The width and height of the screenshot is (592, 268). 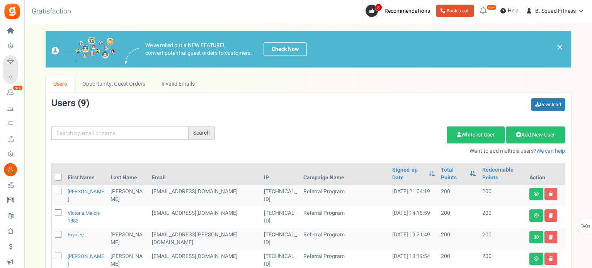 What do you see at coordinates (60, 84) in the screenshot?
I see `a: Users` at bounding box center [60, 84].